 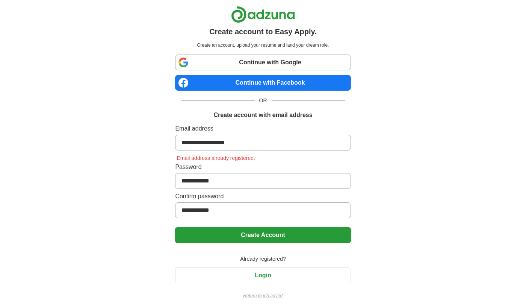 What do you see at coordinates (263, 129) in the screenshot?
I see `label: Email address` at bounding box center [263, 129].